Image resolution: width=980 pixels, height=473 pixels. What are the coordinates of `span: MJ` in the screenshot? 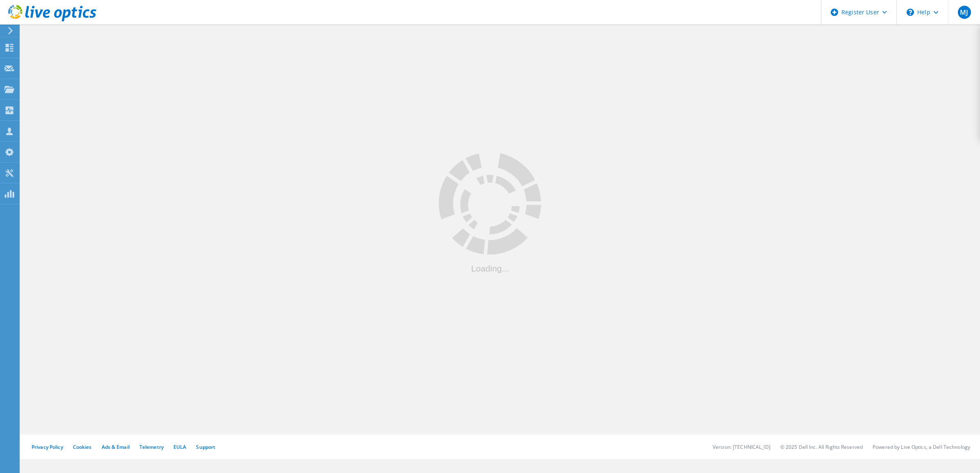 It's located at (964, 12).